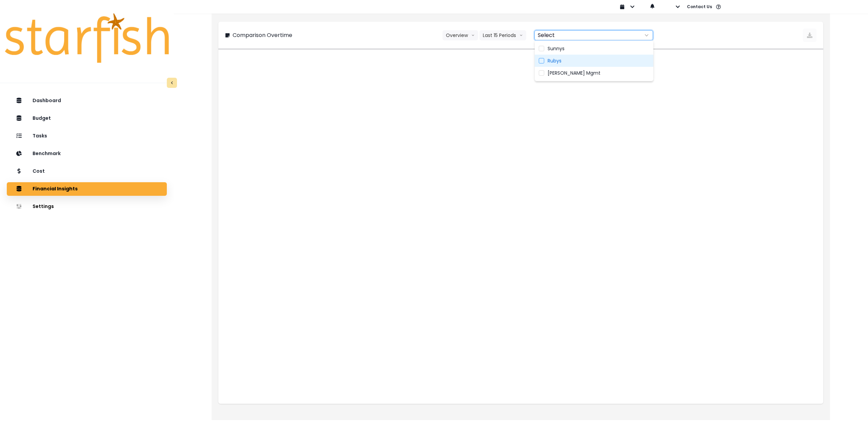  I want to click on button: Settings, so click(87, 207).